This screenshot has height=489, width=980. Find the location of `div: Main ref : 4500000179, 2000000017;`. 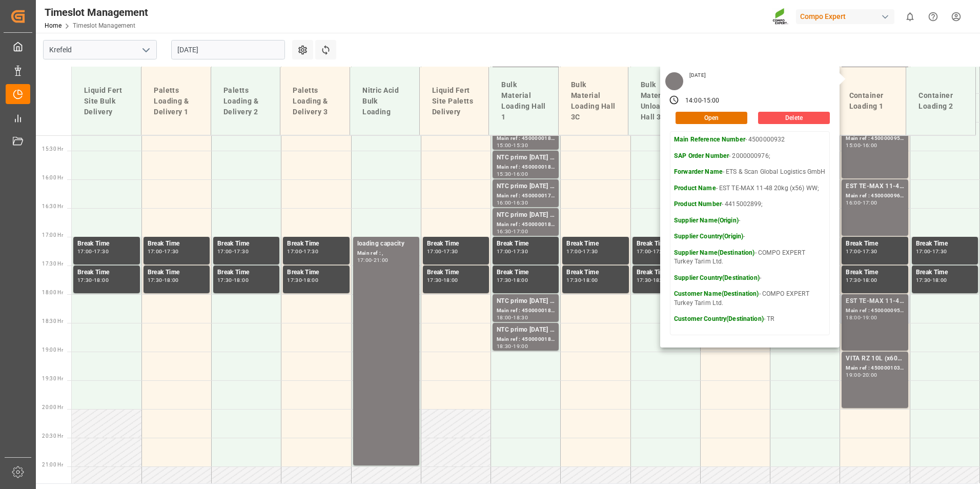

div: Main ref : 4500000179, 2000000017; is located at coordinates (526, 196).